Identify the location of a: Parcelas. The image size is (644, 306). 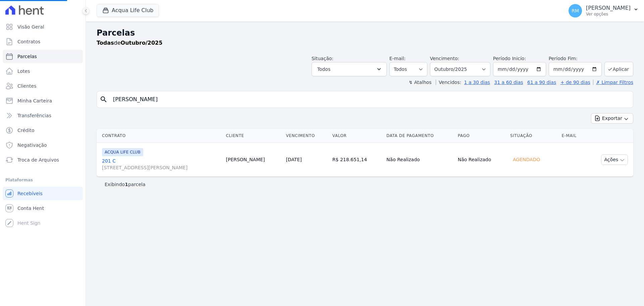
(43, 56).